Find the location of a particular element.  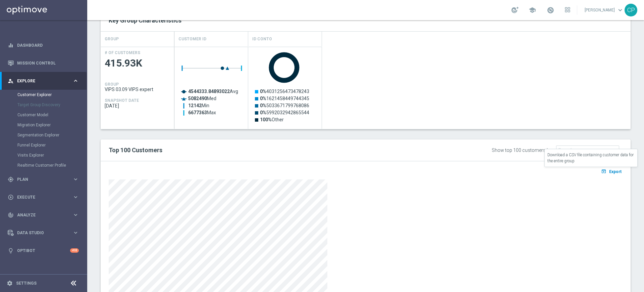

span: Analyze is located at coordinates (44, 215).